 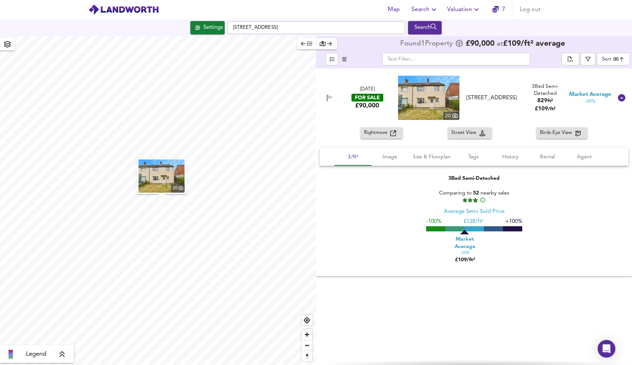 I want to click on span: £ 90,000, so click(x=480, y=44).